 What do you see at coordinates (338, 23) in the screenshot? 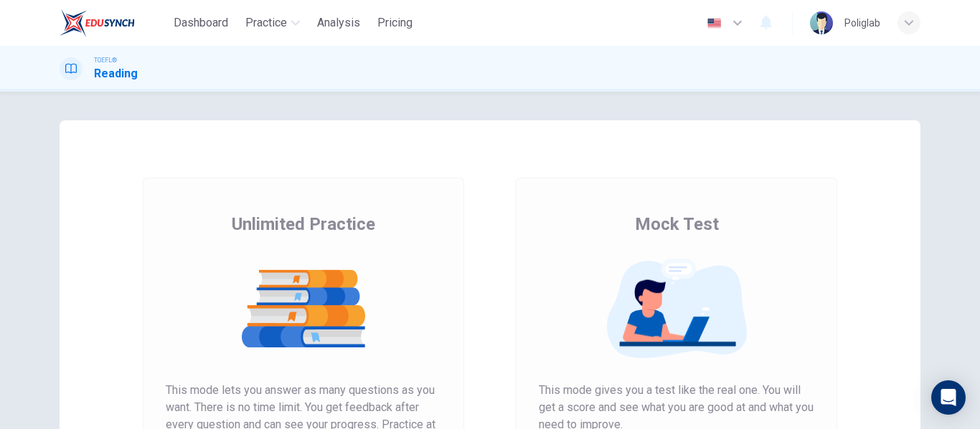
I see `a: Analysis` at bounding box center [338, 23].